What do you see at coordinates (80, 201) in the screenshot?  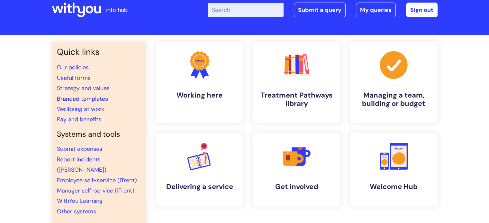 I see `a: WithYou Learning` at bounding box center [80, 201].